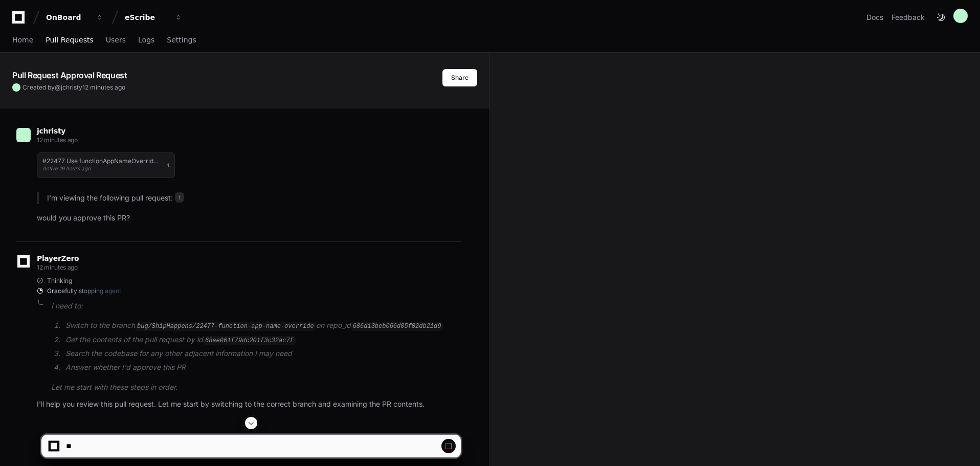 Image resolution: width=980 pixels, height=466 pixels. I want to click on span: Gracefully stopping agent, so click(84, 291).